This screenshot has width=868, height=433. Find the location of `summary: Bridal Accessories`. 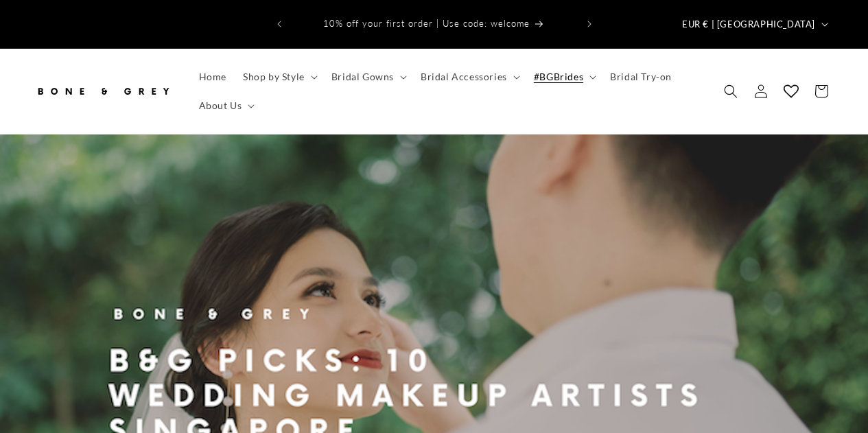

summary: Bridal Accessories is located at coordinates (469, 77).